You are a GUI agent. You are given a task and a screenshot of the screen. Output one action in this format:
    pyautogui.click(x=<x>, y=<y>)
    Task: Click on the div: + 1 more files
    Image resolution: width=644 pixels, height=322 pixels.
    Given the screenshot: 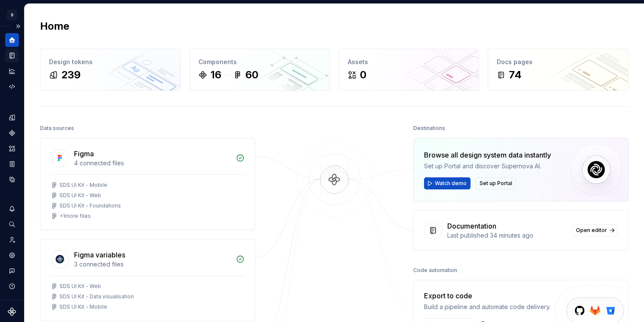 What is the action you would take?
    pyautogui.click(x=75, y=216)
    